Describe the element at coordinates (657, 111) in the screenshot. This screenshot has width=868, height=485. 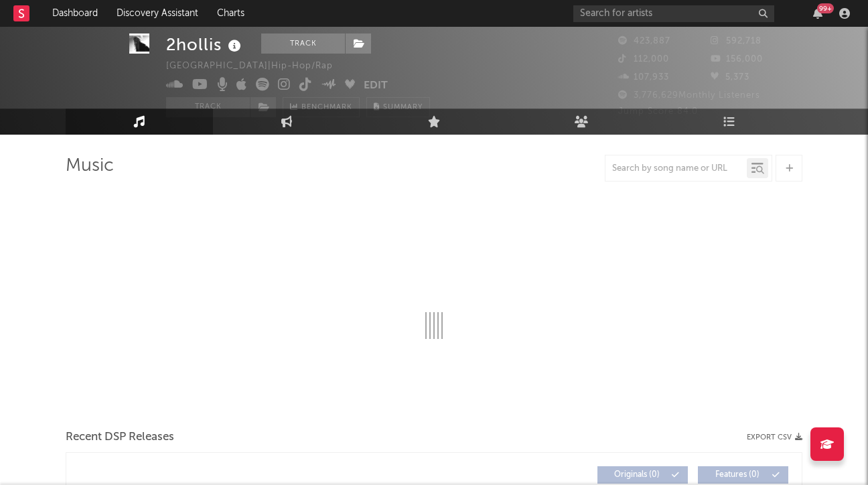
I see `span: Jump Score: 84.0` at that location.